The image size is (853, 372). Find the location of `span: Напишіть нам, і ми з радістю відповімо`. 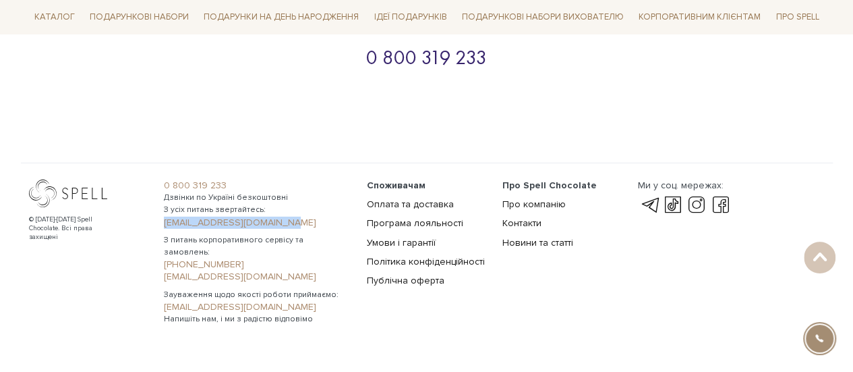

span: Напишіть нам, і ми з радістю відповімо is located at coordinates (257, 319).